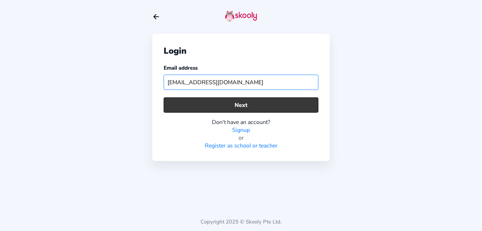 This screenshot has height=231, width=482. Describe the element at coordinates (181, 68) in the screenshot. I see `label: Email address` at that location.